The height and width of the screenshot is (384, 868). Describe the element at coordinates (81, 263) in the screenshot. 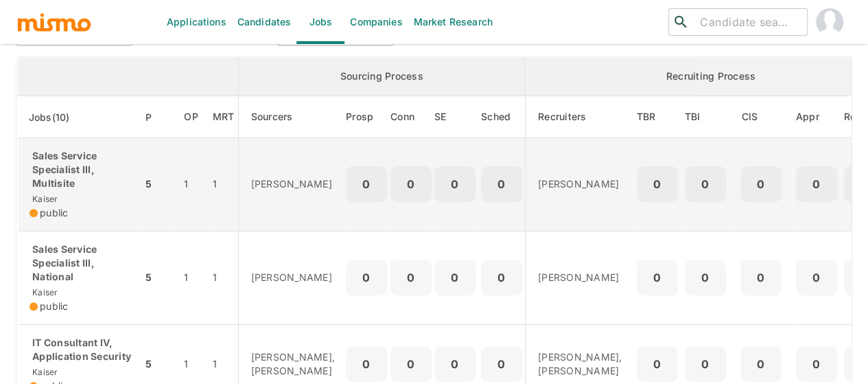

I see `p: Sales Service Specialist III, National` at that location.